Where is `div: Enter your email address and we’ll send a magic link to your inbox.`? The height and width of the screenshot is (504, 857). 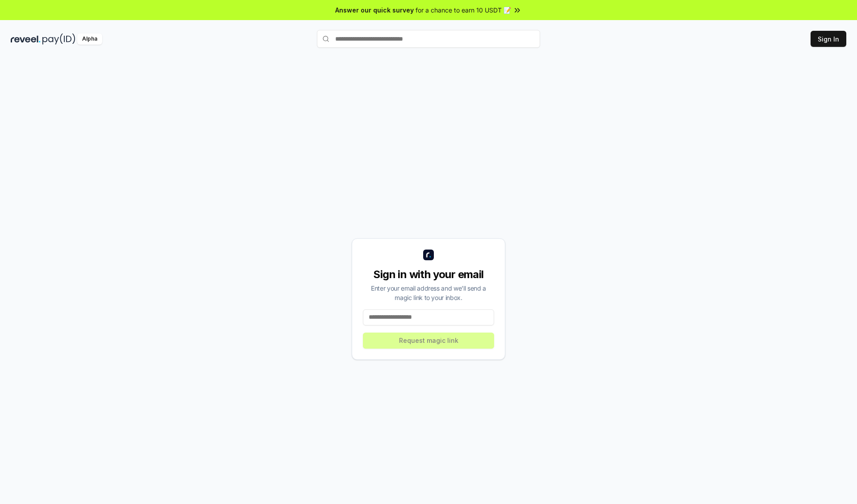 div: Enter your email address and we’ll send a magic link to your inbox. is located at coordinates (428, 293).